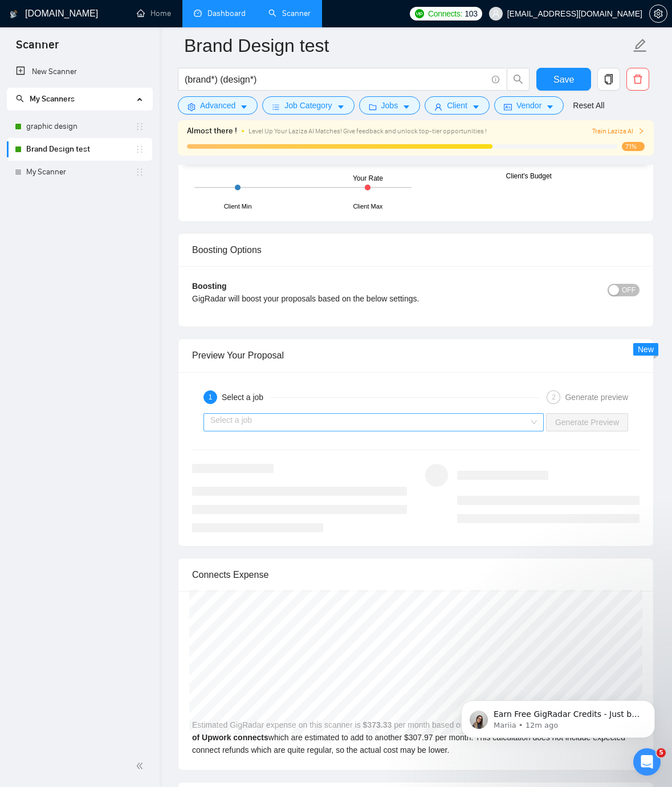 This screenshot has height=787, width=672. What do you see at coordinates (457, 106) in the screenshot?
I see `button: userClientcaret-down` at bounding box center [457, 106].